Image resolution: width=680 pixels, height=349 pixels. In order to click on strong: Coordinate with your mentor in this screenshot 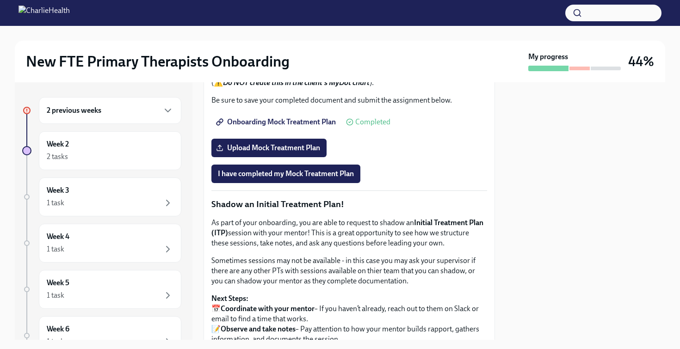, I will do `click(267, 309)`.